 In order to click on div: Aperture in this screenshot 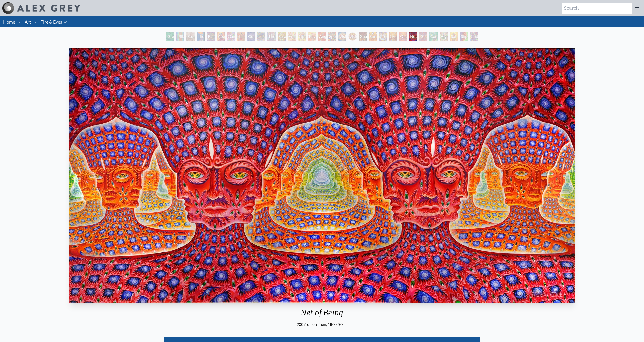, I will do `click(221, 36)`.